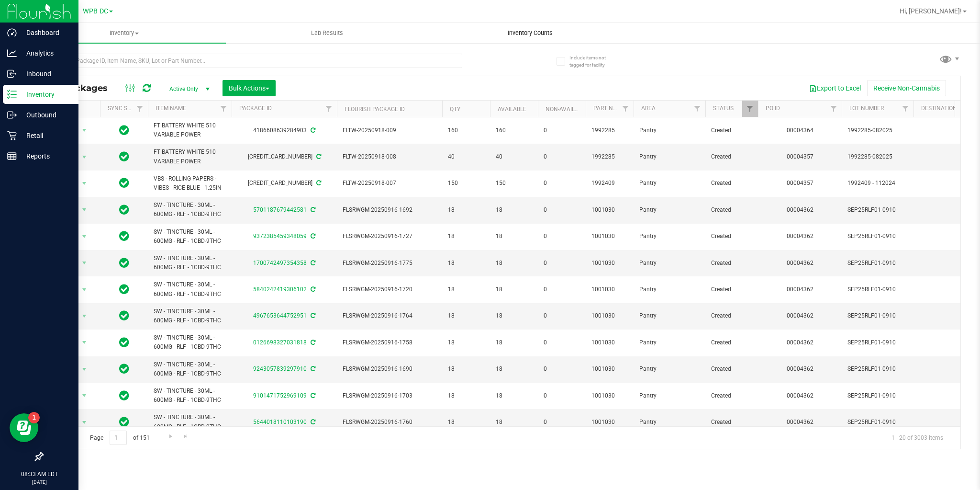 The width and height of the screenshot is (980, 490). What do you see at coordinates (185, 437) in the screenshot?
I see `a: Go to the last page` at bounding box center [185, 437].